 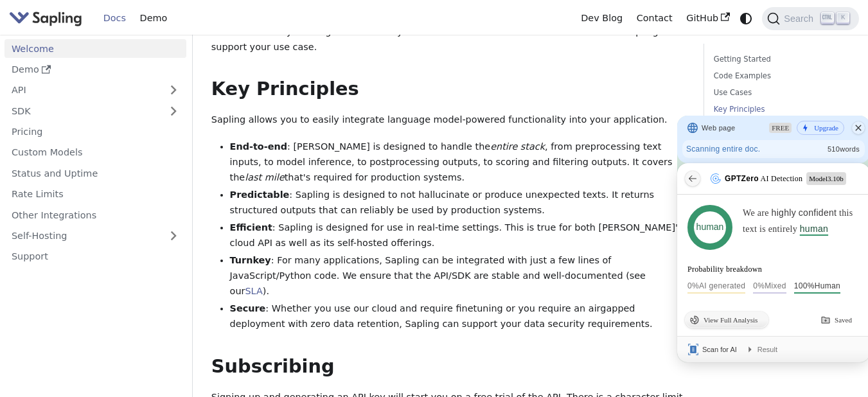 What do you see at coordinates (259, 195) in the screenshot?
I see `strong: Predictable` at bounding box center [259, 195].